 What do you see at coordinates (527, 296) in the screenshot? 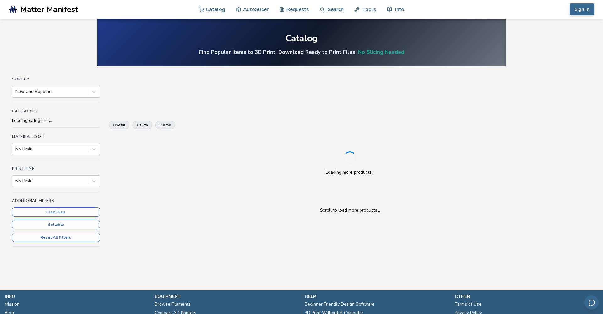
I see `p: other` at bounding box center [527, 296].